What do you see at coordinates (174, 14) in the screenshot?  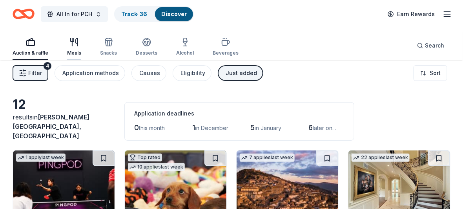 I see `a: Discover` at bounding box center [174, 14].